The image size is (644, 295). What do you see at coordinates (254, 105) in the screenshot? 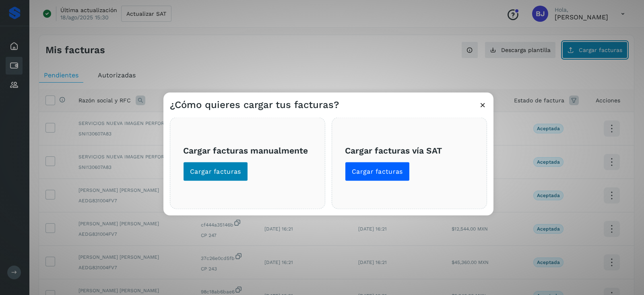
I see `h3: ¿Cómo quieres cargar tus facturas?` at bounding box center [254, 105].